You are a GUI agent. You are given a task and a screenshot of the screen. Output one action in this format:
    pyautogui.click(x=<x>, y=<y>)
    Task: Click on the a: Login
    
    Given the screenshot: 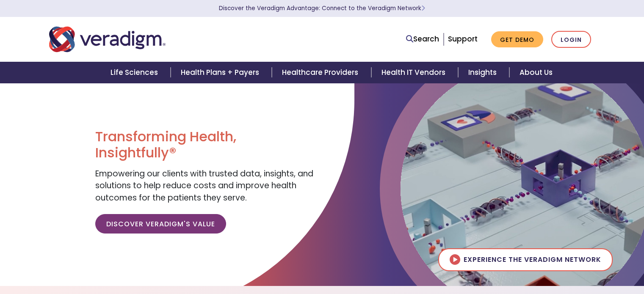 What is the action you would take?
    pyautogui.click(x=571, y=39)
    